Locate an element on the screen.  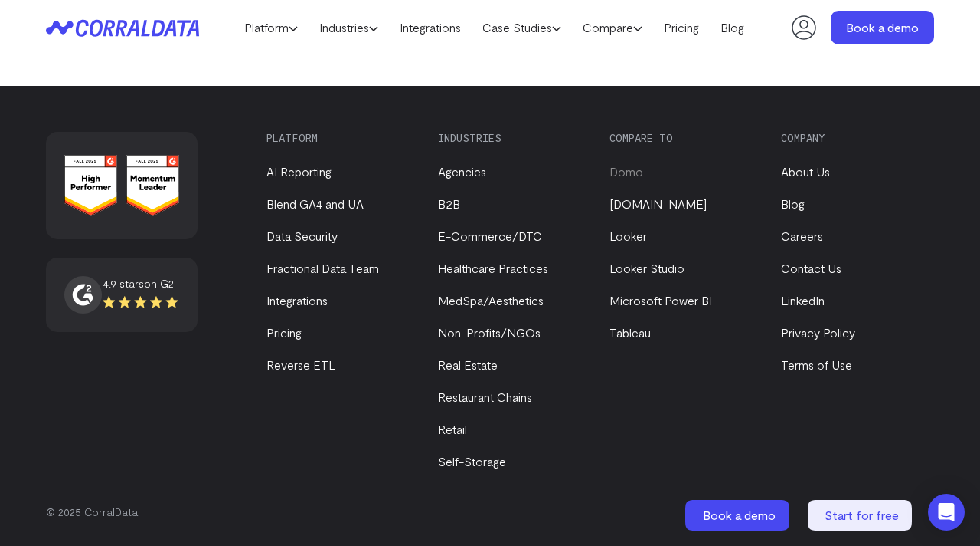
a: Real Estate is located at coordinates (468, 364).